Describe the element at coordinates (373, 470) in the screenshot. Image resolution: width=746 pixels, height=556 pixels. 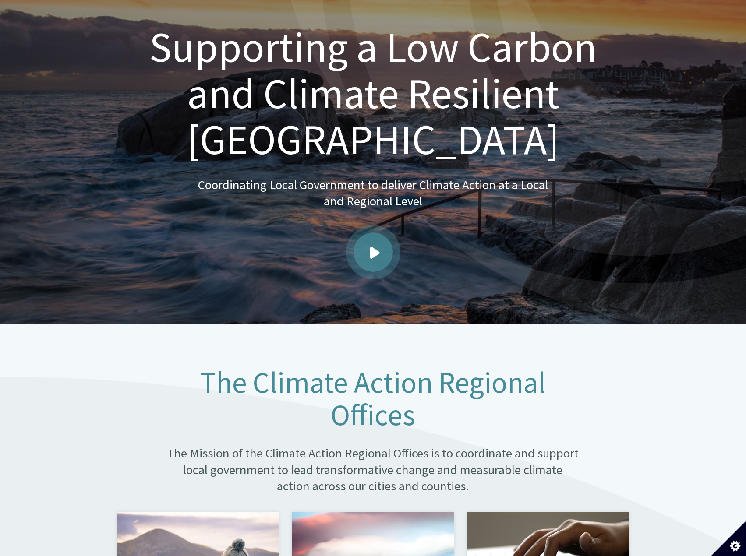
I see `p: The Mission of the Climate Action Regional Offices is to coordinate and support local government ...` at that location.